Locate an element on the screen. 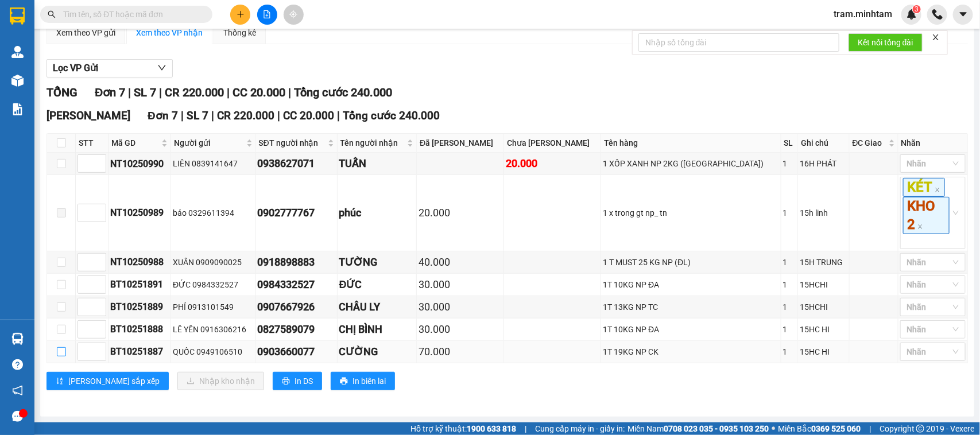 The width and height of the screenshot is (980, 435). div: CƯỜNG is located at coordinates (377, 352).